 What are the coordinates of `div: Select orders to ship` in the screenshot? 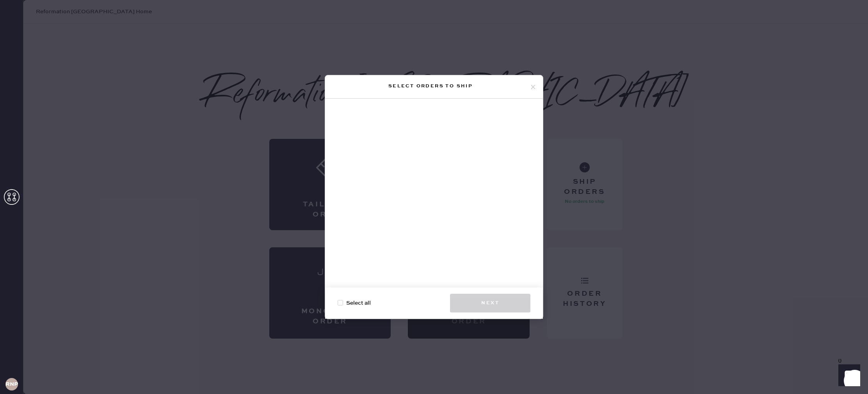 It's located at (430, 86).